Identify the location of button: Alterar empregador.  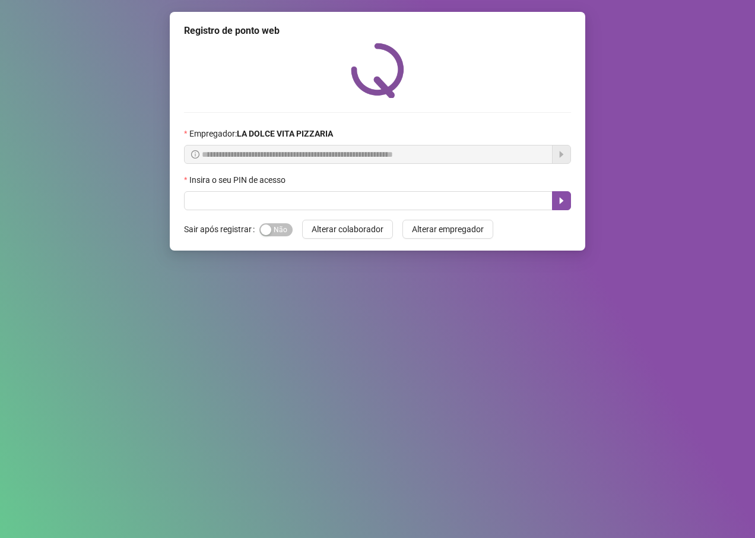
(447, 229).